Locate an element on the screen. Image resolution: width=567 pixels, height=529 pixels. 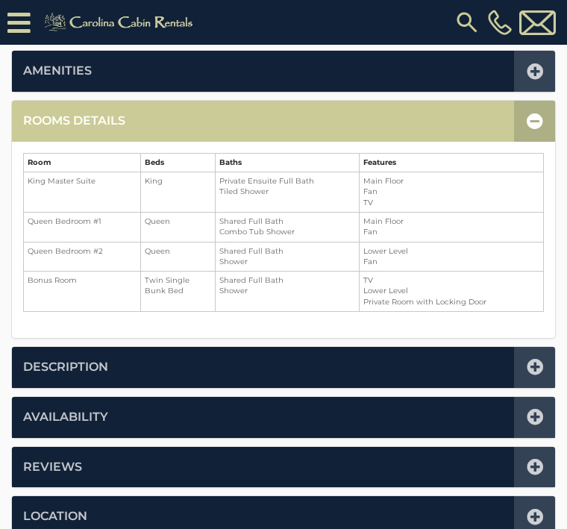
li: Private Room with Locking Door is located at coordinates (452, 302).